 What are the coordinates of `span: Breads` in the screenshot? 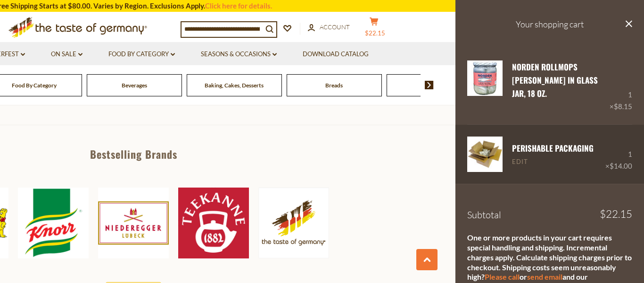 It's located at (334, 85).